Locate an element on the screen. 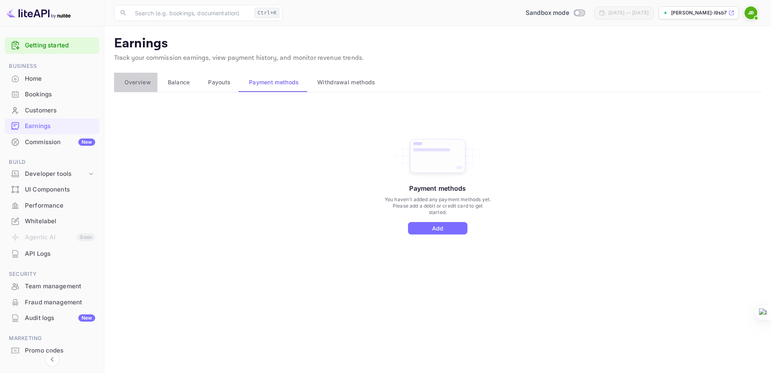 This screenshot has width=771, height=373. a: Promo codes is located at coordinates (52, 350).